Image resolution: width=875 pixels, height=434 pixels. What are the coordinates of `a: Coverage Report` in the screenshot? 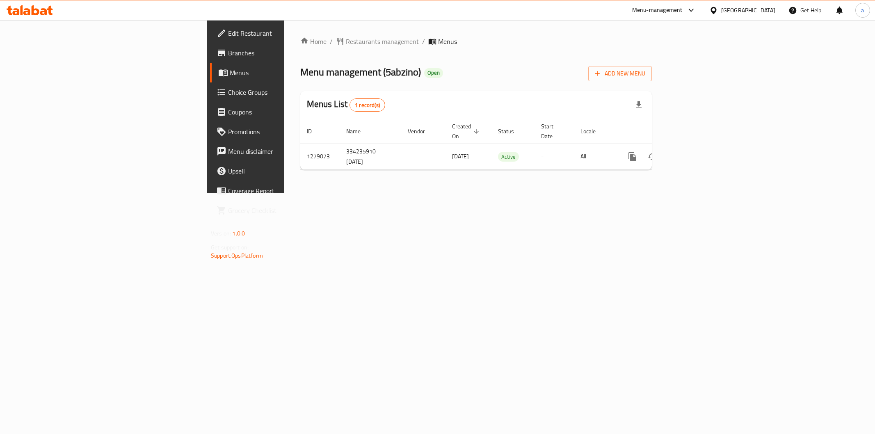 It's located at (281, 191).